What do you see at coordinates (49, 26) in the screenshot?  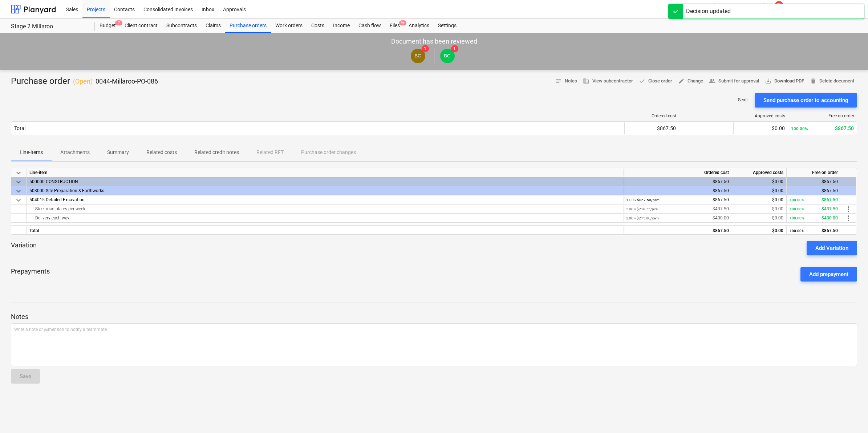 I see `div: Stage 2 Millaroo` at bounding box center [49, 26].